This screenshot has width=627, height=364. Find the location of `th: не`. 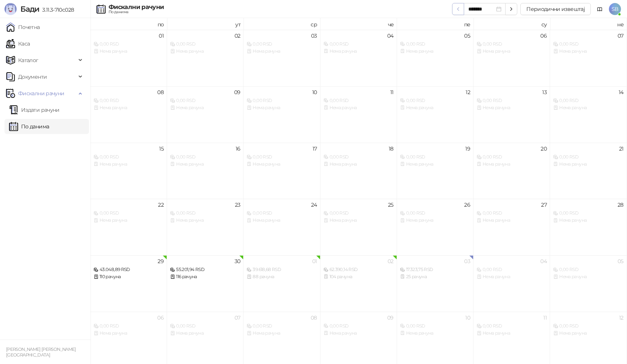

th: не is located at coordinates (588, 24).